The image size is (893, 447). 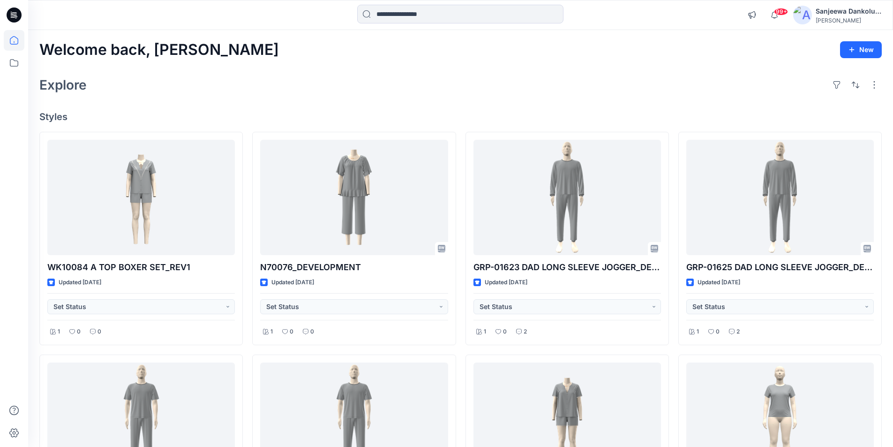 I want to click on a: N70076_DEVELOPMENT, so click(x=354, y=197).